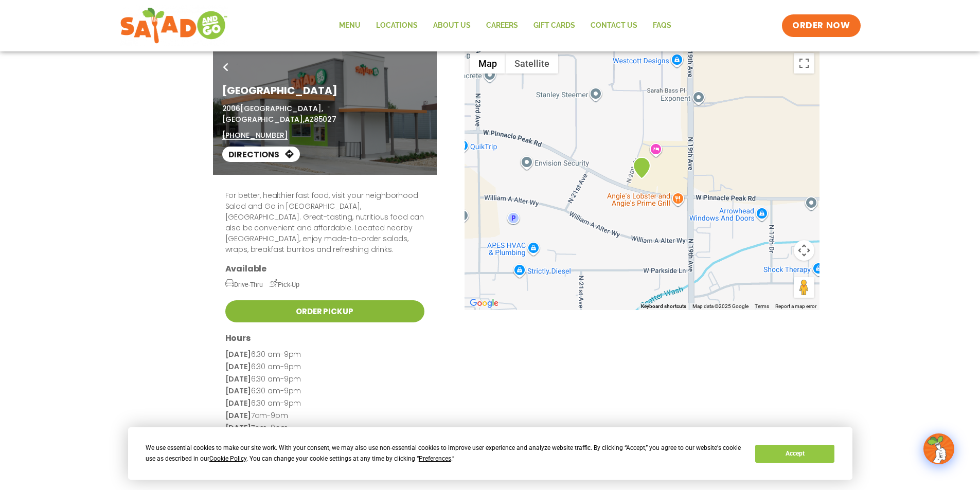  What do you see at coordinates (506, 26) in the screenshot?
I see `nav: Menu` at bounding box center [506, 26].